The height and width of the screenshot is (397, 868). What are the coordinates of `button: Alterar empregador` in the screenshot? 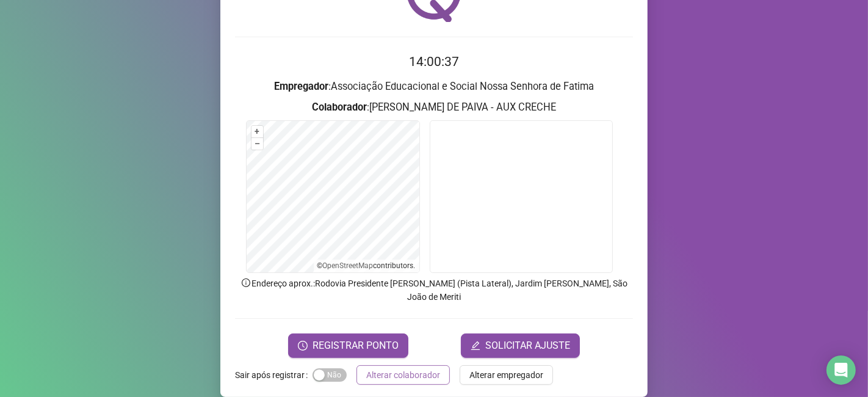 It's located at (506, 375).